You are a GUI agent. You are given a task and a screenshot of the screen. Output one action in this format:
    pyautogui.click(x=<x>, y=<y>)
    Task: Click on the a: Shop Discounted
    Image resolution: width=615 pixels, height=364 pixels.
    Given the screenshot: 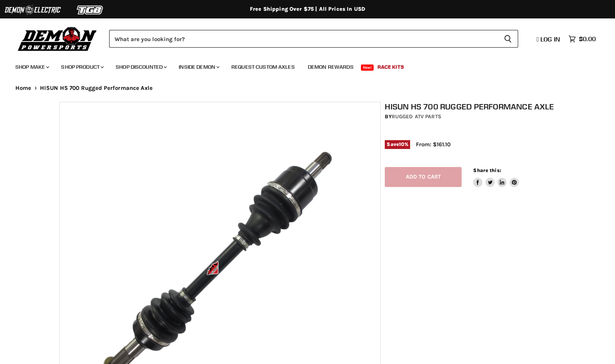 What is the action you would take?
    pyautogui.click(x=141, y=67)
    